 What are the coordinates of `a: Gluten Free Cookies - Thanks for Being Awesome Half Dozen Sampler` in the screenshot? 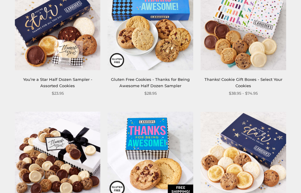 It's located at (150, 82).